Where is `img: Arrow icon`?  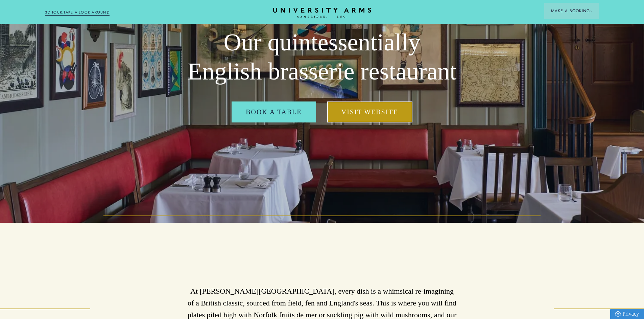 img: Arrow icon is located at coordinates (591, 11).